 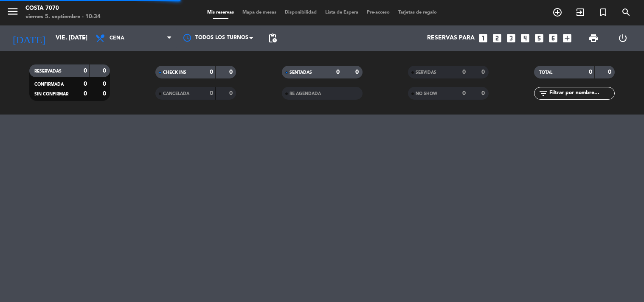 What do you see at coordinates (582, 94) in the screenshot?
I see `input: Filtrar por nombre...` at bounding box center [582, 94].